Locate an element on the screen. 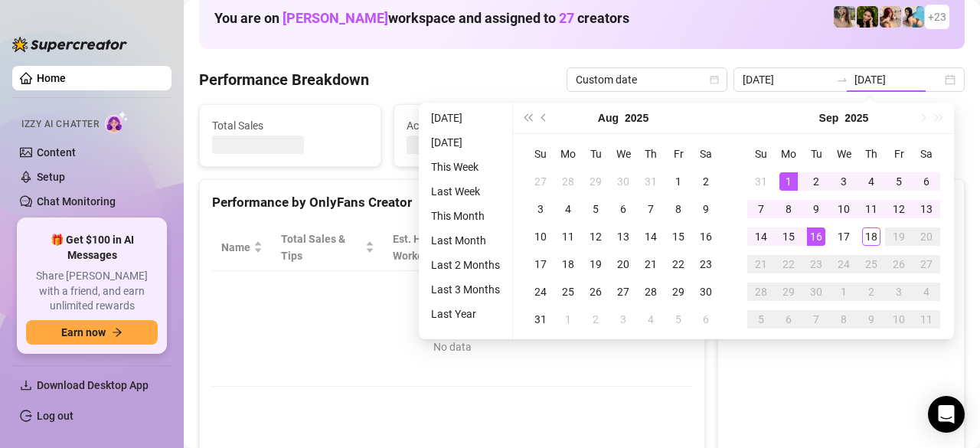 This screenshot has height=448, width=980. span: Custom date is located at coordinates (647, 80).